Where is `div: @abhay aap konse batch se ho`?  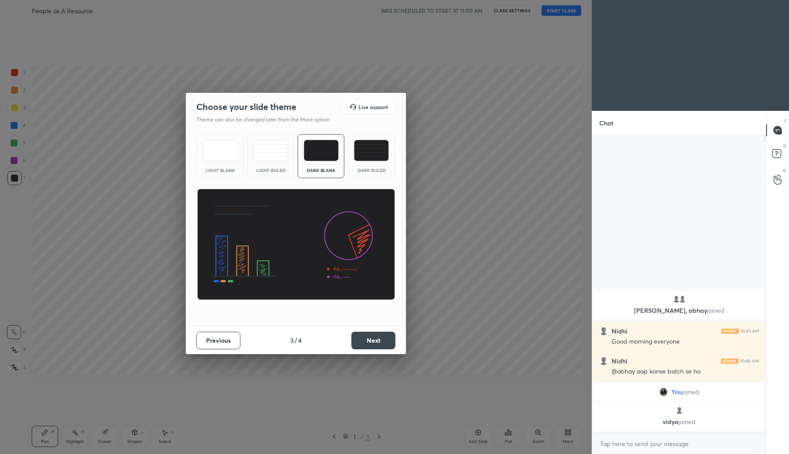
div: @abhay aap konse batch se ho is located at coordinates (685, 372).